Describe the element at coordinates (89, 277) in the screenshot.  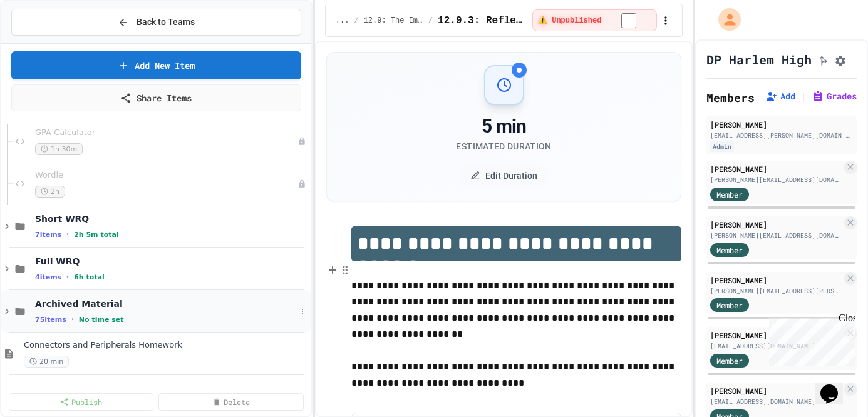
I see `span: 6h total` at that location.